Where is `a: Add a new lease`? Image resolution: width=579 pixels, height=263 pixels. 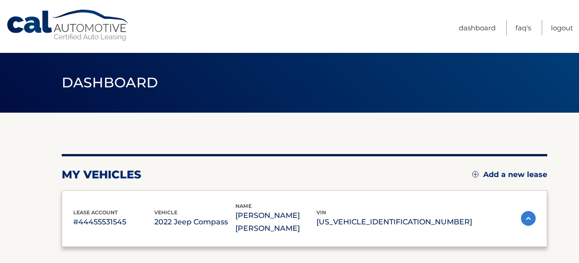 a: Add a new lease is located at coordinates (509, 175).